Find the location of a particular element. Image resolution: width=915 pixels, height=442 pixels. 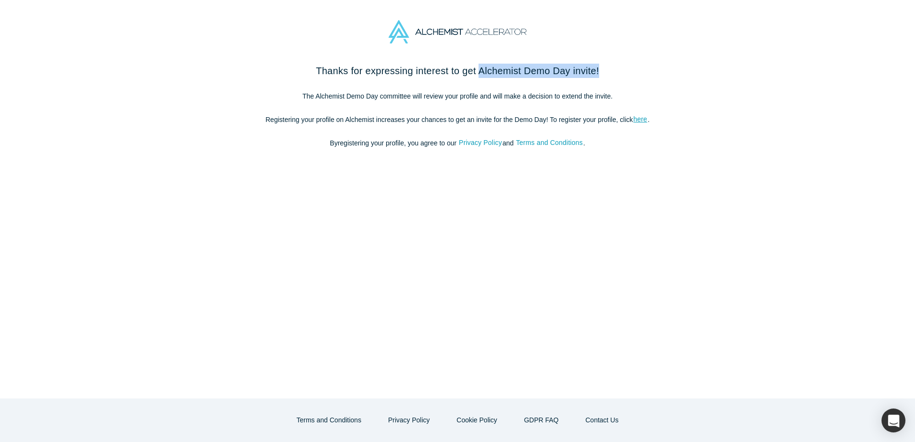

a: here is located at coordinates (640, 119).